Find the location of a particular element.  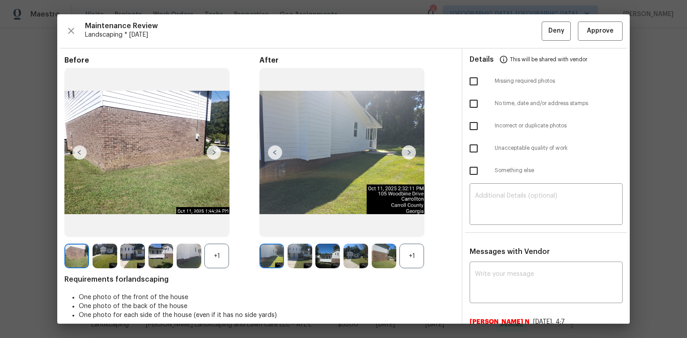

div: No time, date and/or address stamps is located at coordinates (546, 104).